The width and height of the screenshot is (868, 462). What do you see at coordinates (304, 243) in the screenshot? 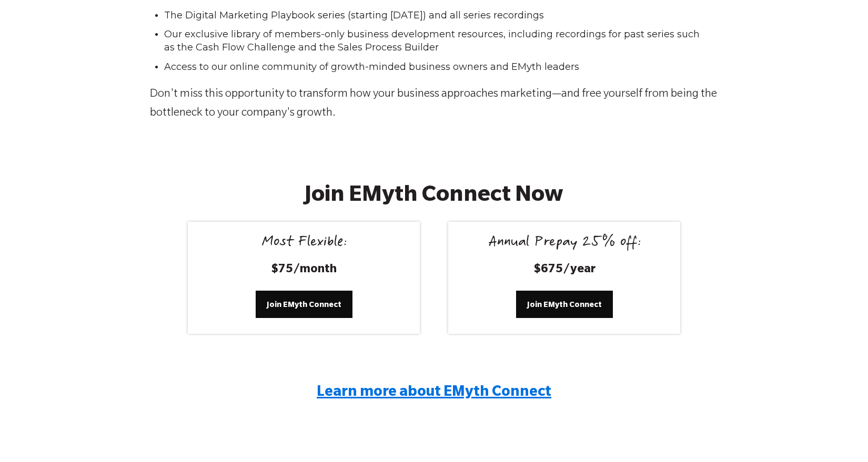
I see `div: Most Flexible:` at bounding box center [304, 243].